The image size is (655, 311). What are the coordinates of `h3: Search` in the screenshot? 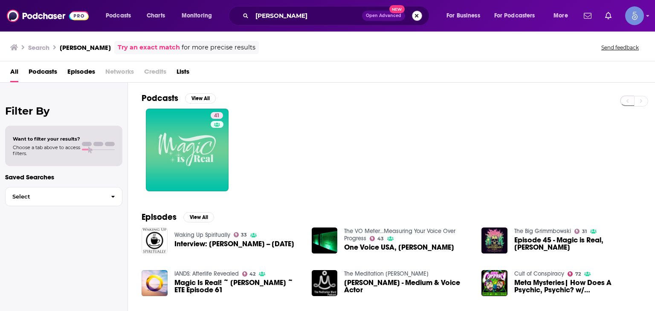 It's located at (39, 47).